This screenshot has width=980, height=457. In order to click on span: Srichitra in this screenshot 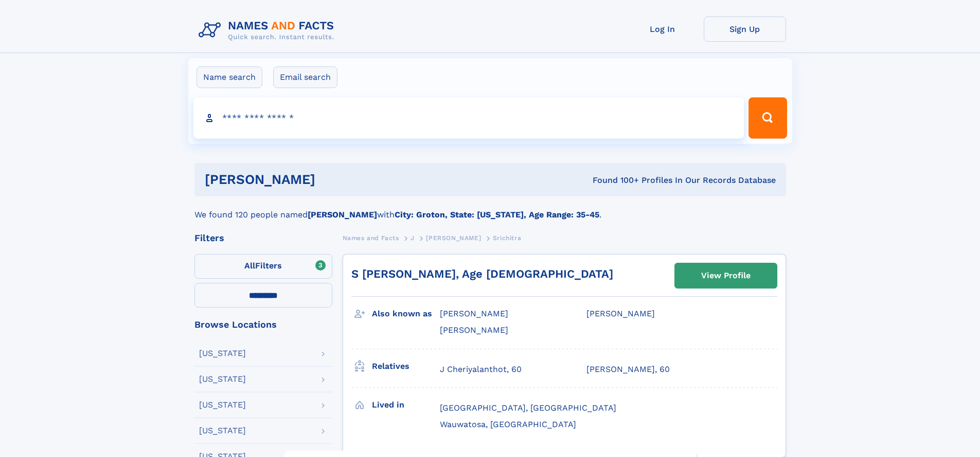, I will do `click(506, 238)`.